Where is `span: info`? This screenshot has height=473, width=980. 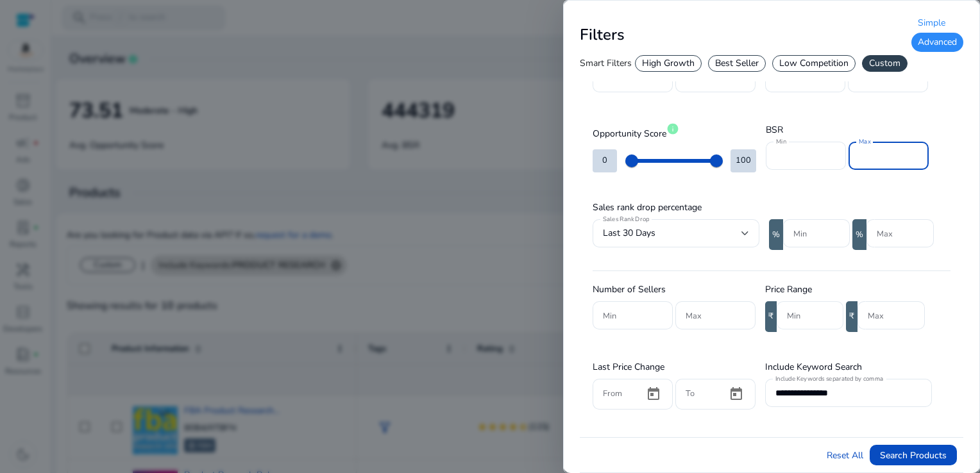 span: info is located at coordinates (673, 129).